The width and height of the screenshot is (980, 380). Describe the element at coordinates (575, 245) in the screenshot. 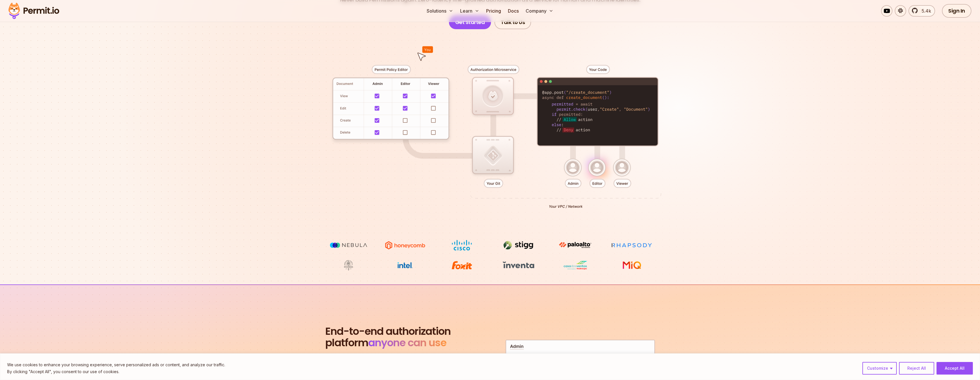

I see `img: paloalto` at that location.